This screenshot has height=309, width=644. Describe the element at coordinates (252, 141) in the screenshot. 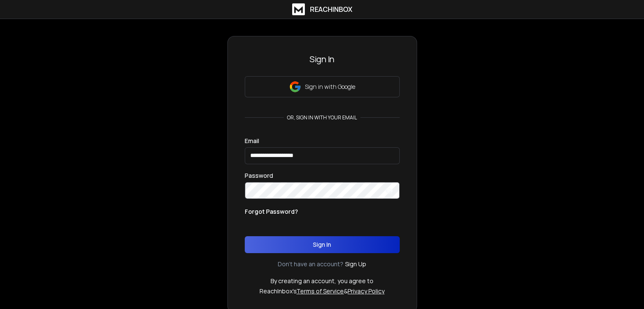

I see `label: Email` at that location.